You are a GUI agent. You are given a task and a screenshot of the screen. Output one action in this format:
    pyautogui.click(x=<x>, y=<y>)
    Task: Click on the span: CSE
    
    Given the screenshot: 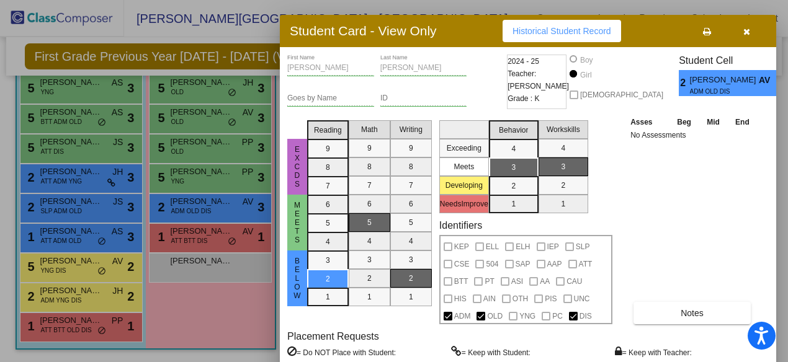 What is the action you would take?
    pyautogui.click(x=462, y=264)
    